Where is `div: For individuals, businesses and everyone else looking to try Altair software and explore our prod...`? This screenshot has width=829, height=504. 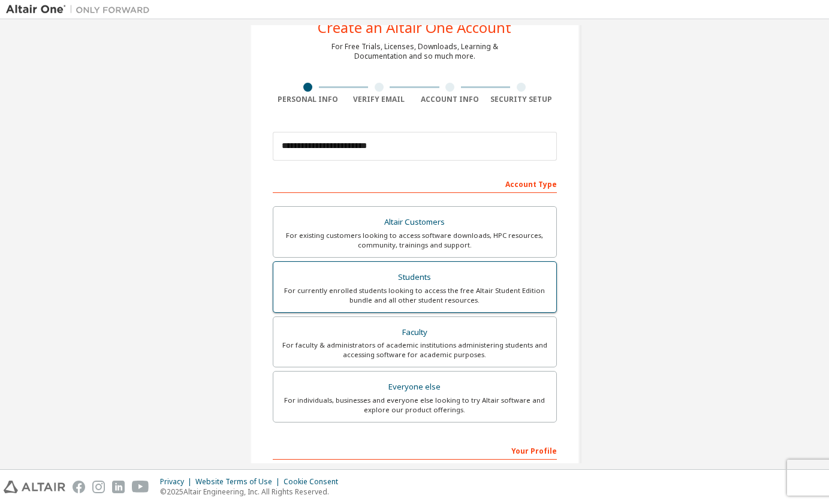 div: For individuals, businesses and everyone else looking to try Altair software and explore our prod... is located at coordinates (415, 405).